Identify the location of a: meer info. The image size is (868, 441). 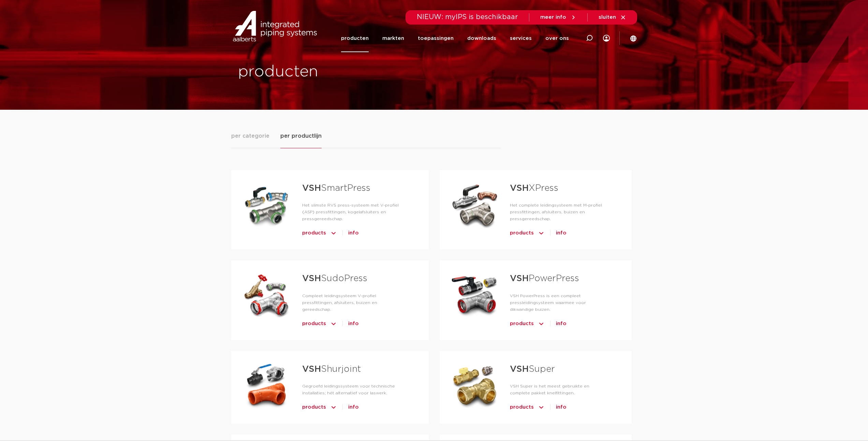
(558, 18).